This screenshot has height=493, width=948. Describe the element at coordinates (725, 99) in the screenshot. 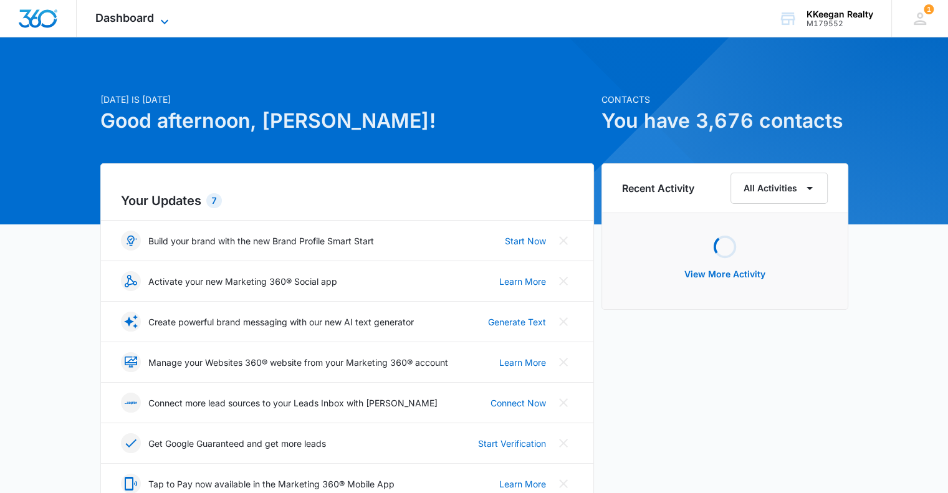

I see `p: Contacts` at that location.